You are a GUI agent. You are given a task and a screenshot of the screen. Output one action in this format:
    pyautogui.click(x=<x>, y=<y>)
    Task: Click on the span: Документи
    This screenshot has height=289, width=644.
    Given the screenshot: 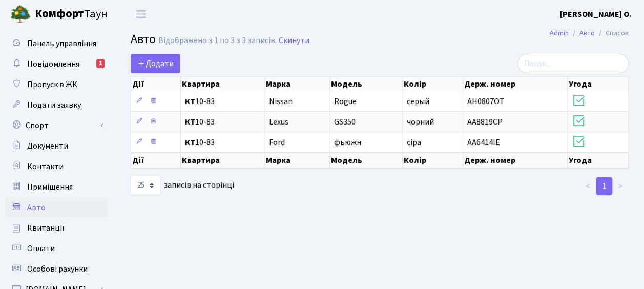 What is the action you would take?
    pyautogui.click(x=47, y=146)
    